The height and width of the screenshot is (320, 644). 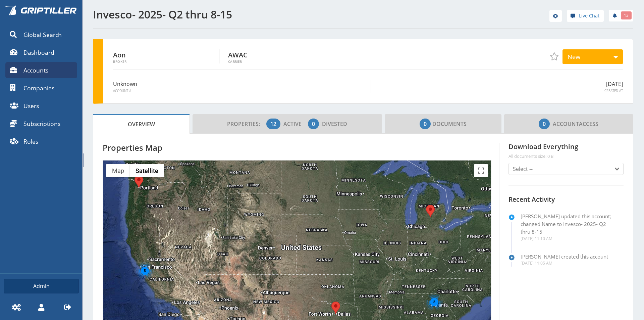 What do you see at coordinates (593, 57) in the screenshot?
I see `button: New` at bounding box center [593, 57].